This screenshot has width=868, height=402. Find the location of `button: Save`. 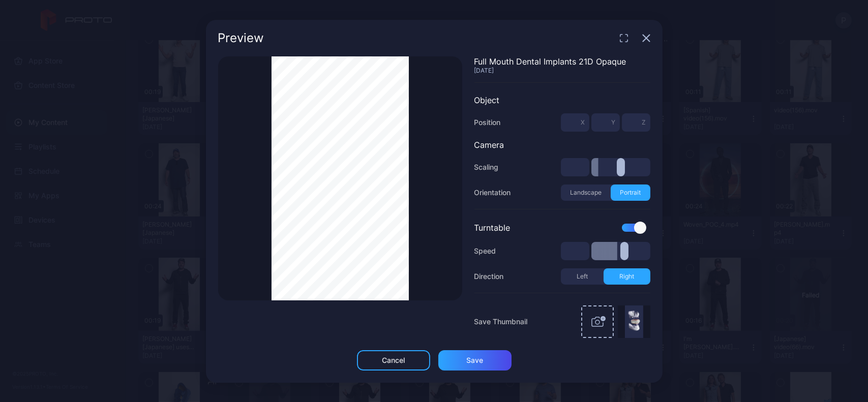

button: Save is located at coordinates (475, 360).